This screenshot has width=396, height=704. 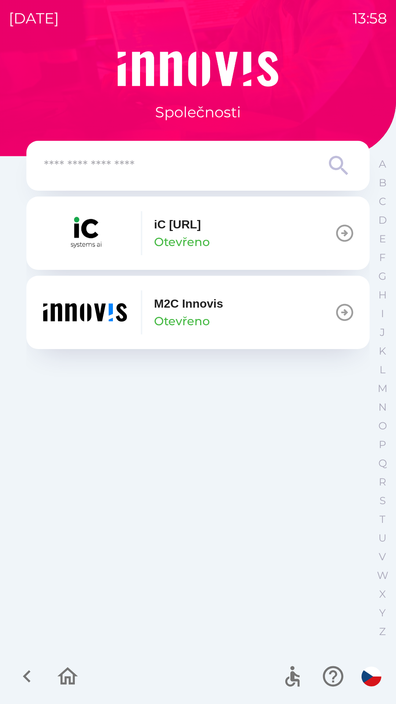 I want to click on img: 0b57a2db-d8c2-416d-bc33-8ae43c84d9d8.png, so click(x=85, y=233).